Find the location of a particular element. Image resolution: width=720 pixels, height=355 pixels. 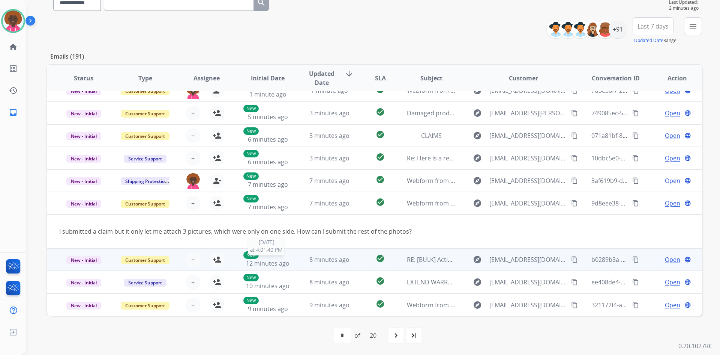

span: 1 minute ago is located at coordinates (268, 94).